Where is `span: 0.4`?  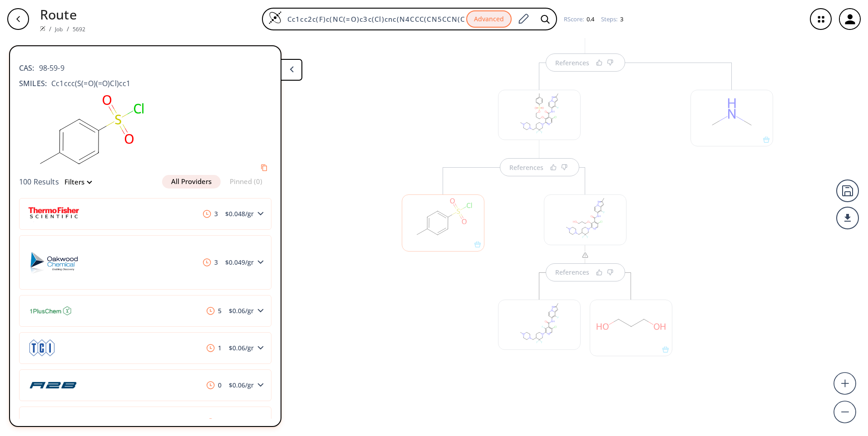 span: 0.4 is located at coordinates (590, 19).